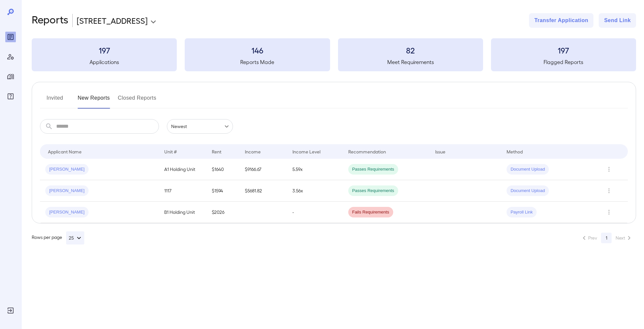 This screenshot has height=329, width=644. I want to click on button: Transfer Application, so click(561, 21).